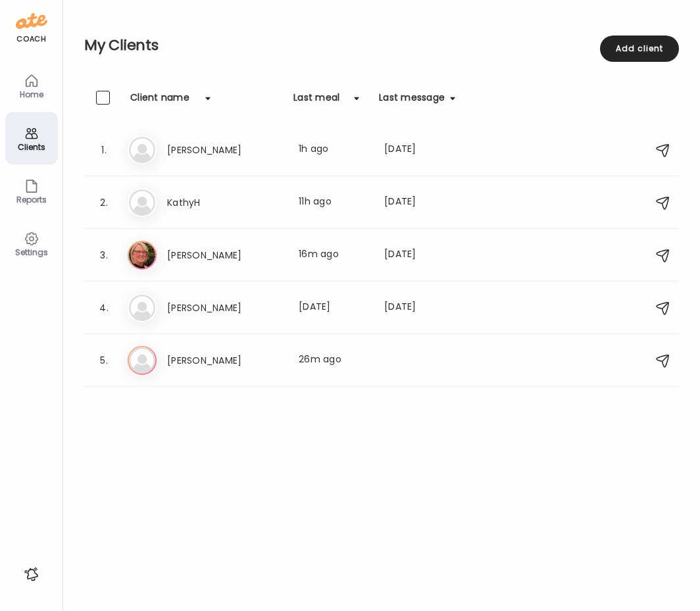 The height and width of the screenshot is (611, 700). Describe the element at coordinates (316, 101) in the screenshot. I see `div: Last meal` at that location.